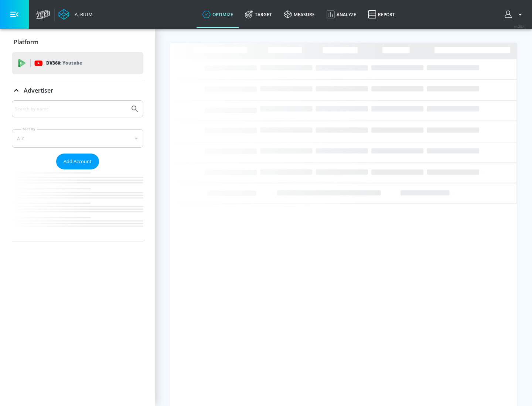 The height and width of the screenshot is (406, 532). What do you see at coordinates (341, 14) in the screenshot?
I see `a: Analyze` at bounding box center [341, 14].